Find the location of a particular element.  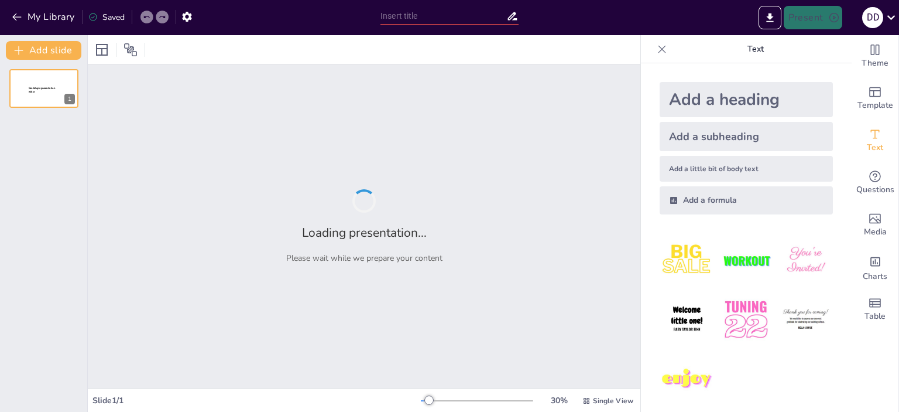

span: Sendsteps presentation editor is located at coordinates (42, 90).